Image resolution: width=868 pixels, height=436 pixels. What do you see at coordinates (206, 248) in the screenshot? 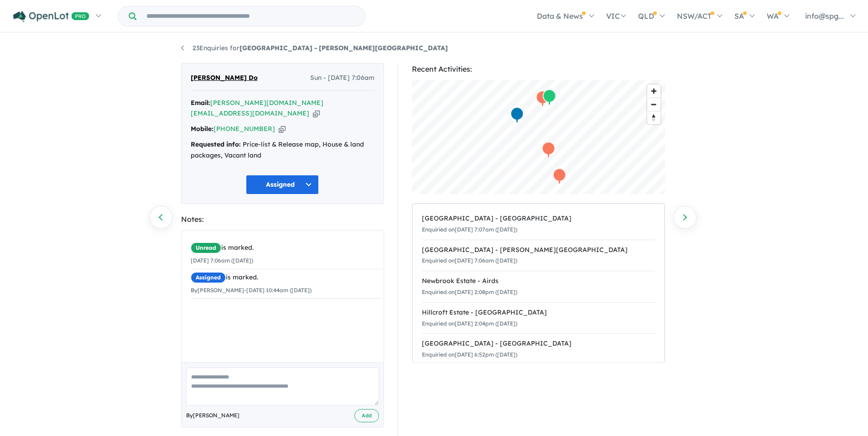
I see `span: Unread` at bounding box center [206, 248].